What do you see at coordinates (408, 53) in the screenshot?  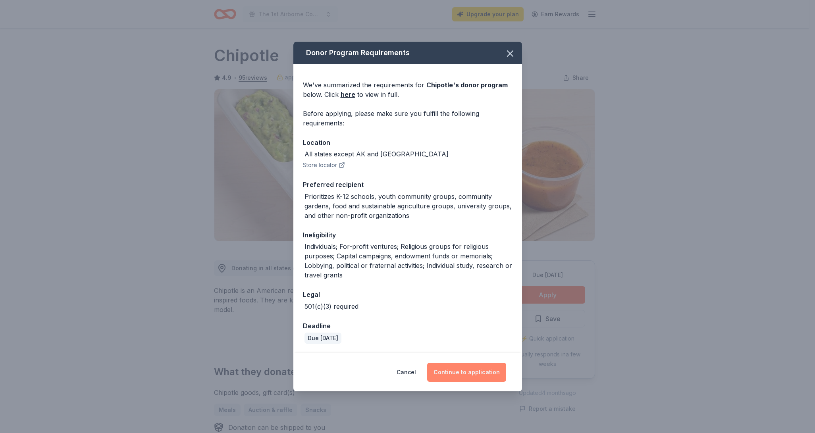 I see `div: Donor Program Requirements` at bounding box center [408, 53].